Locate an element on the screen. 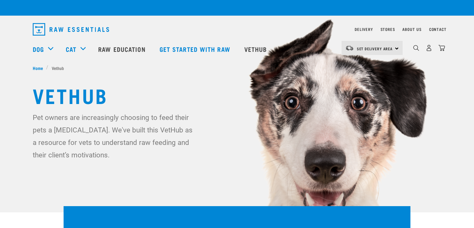 This screenshot has width=474, height=228. a: Cat is located at coordinates (71, 49).